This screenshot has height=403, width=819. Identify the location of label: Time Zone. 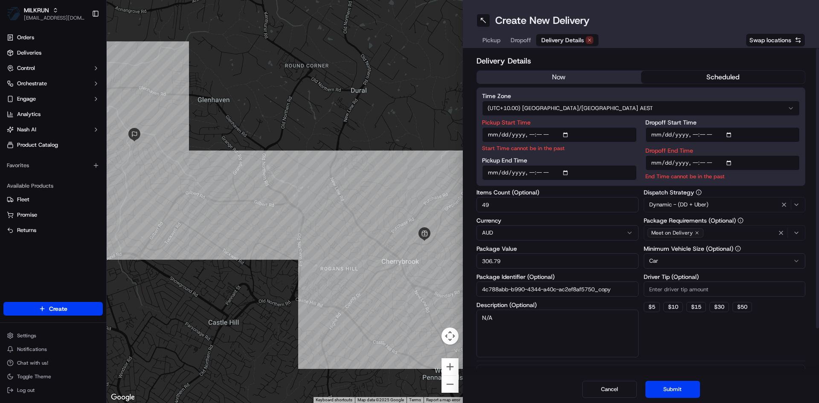
(640, 96).